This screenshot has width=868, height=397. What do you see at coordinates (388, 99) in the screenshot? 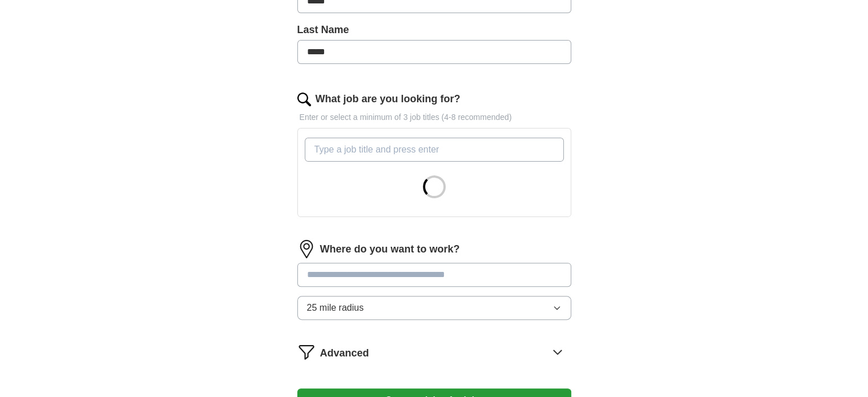
I see `label: What job are you looking for?` at bounding box center [388, 99].